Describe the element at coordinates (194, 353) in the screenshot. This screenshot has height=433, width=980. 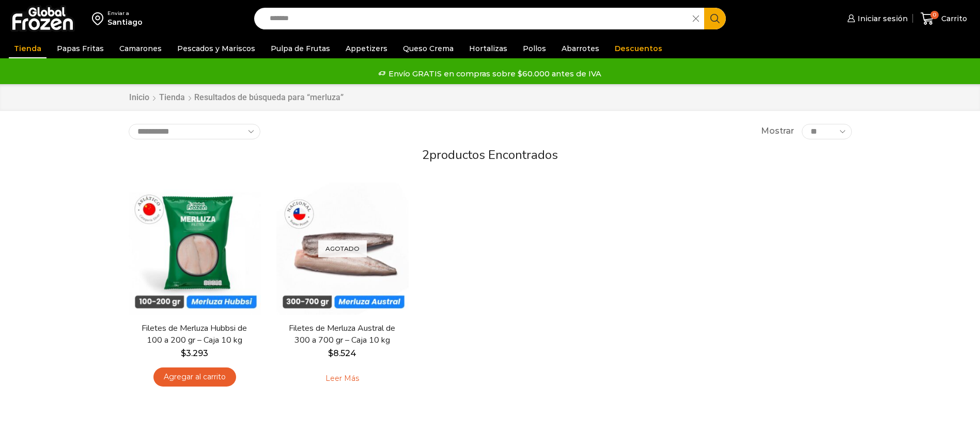
I see `bdi: 3.293` at that location.